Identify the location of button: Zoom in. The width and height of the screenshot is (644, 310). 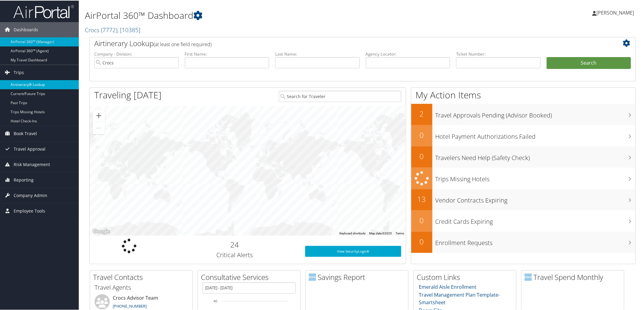
(99, 115).